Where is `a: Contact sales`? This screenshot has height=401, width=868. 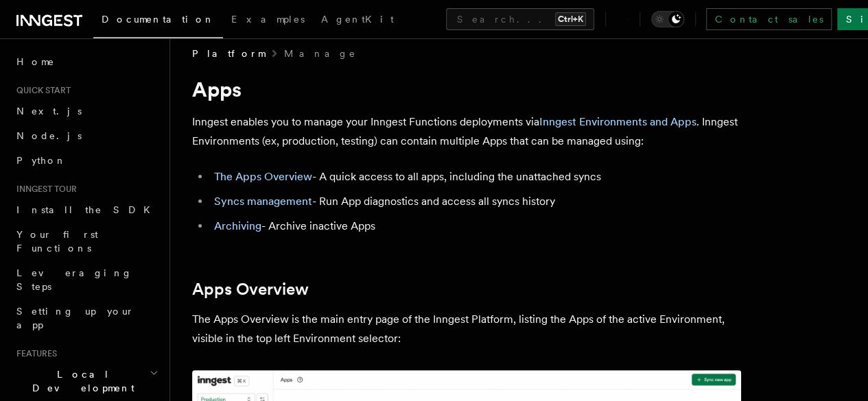 a: Contact sales is located at coordinates (768, 19).